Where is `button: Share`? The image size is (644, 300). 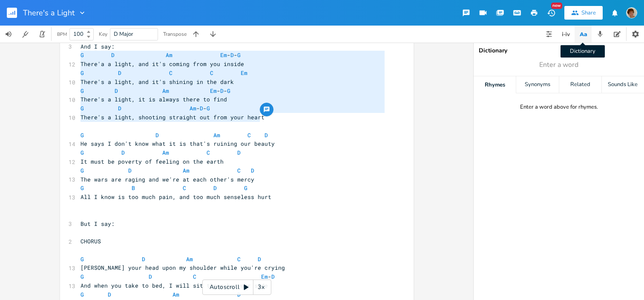 button: Share is located at coordinates (583, 13).